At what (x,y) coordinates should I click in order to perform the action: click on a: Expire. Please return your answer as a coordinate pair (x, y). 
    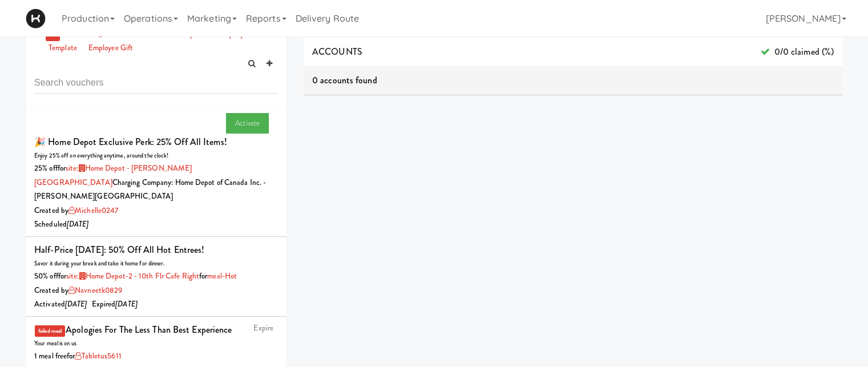
    Looking at the image, I should click on (263, 327).